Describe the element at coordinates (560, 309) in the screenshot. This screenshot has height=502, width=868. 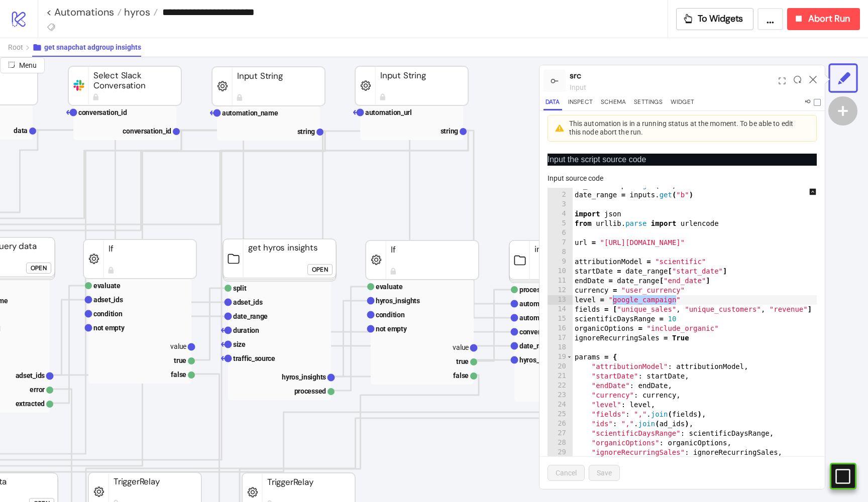
I see `div: 14` at that location.